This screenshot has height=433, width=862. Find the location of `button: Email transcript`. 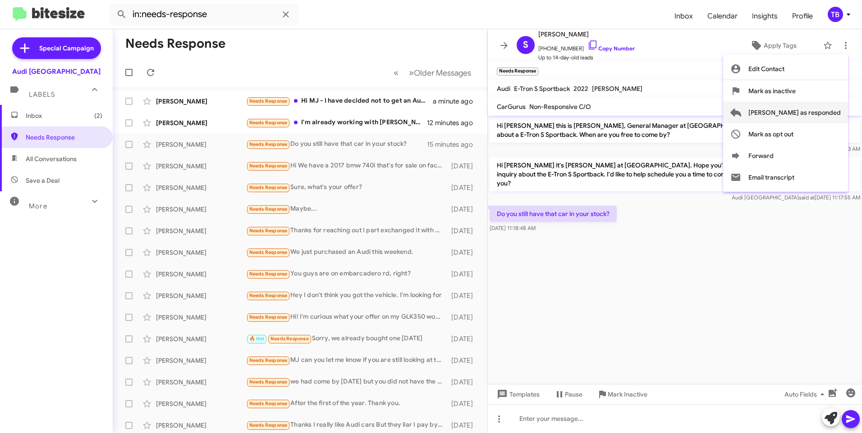

button: Email transcript is located at coordinates (785, 178).